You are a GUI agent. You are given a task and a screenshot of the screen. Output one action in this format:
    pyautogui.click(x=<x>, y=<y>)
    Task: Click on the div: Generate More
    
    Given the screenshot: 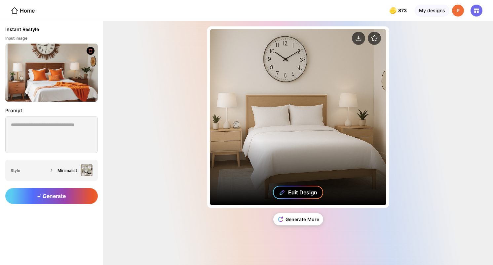 What is the action you would take?
    pyautogui.click(x=298, y=219)
    